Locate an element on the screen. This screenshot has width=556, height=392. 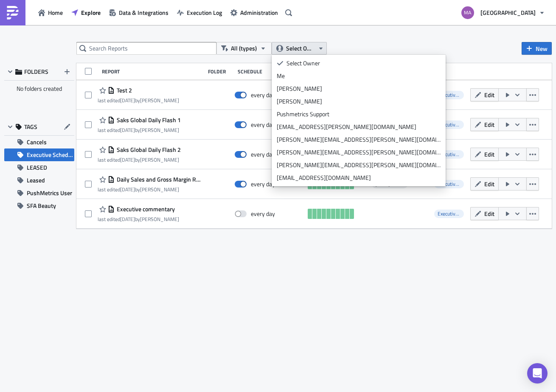
button: Cancels is located at coordinates (39, 142).